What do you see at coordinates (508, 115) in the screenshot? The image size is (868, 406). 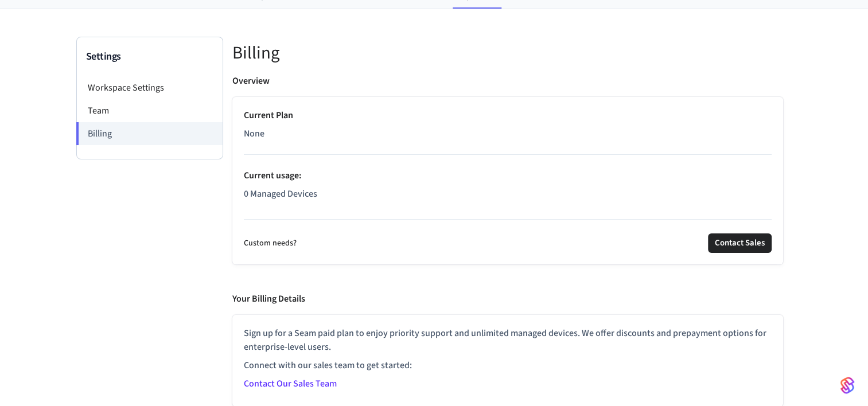 I see `p: Current Plan` at bounding box center [508, 115].